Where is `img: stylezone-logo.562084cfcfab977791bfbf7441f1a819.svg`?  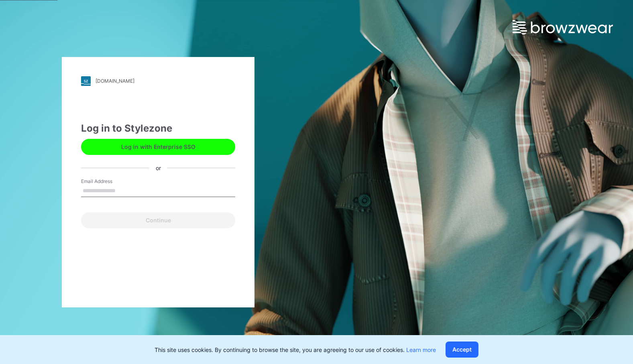 img: stylezone-logo.562084cfcfab977791bfbf7441f1a819.svg is located at coordinates (86, 81).